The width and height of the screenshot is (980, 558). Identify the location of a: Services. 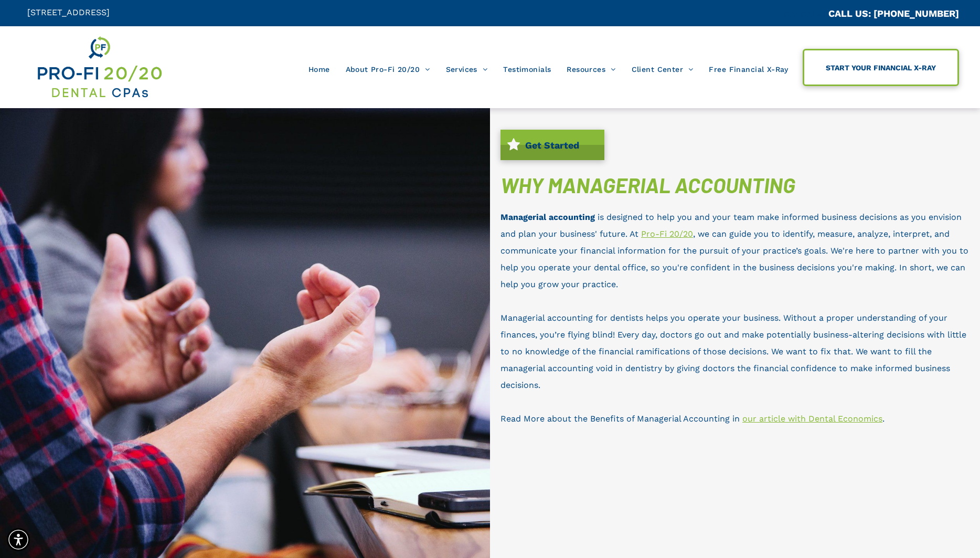
(467, 70).